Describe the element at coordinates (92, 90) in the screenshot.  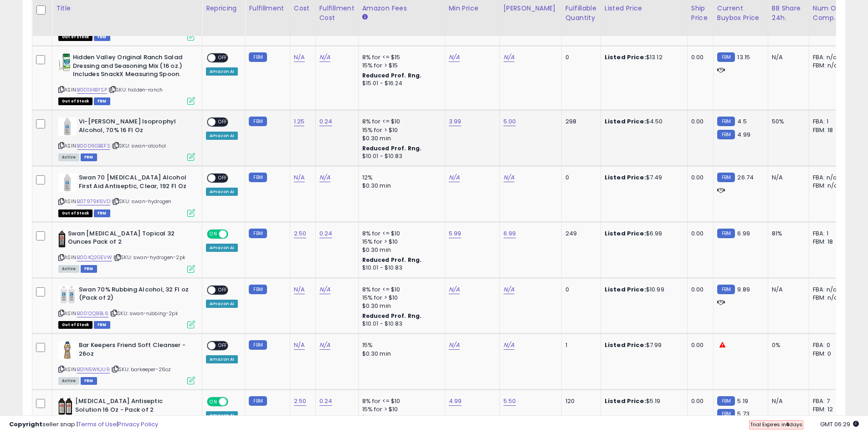
I see `a: B0D134BYSP` at that location.